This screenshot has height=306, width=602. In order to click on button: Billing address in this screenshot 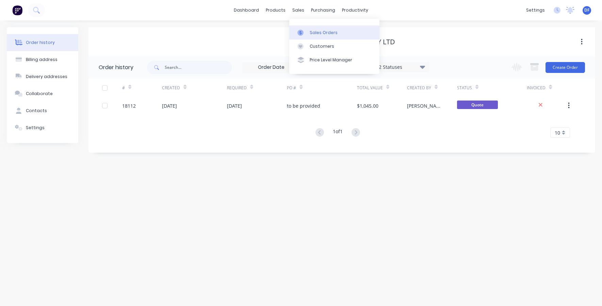, I will do `click(43, 60)`.